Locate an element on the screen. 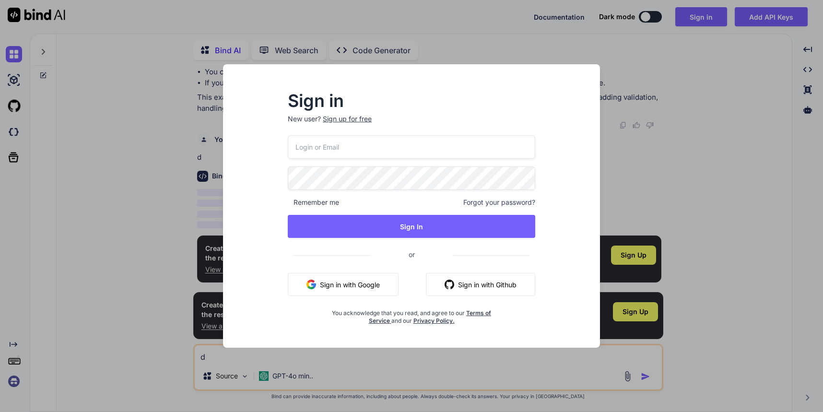 The width and height of the screenshot is (823, 412). span: Remember me is located at coordinates (313, 202).